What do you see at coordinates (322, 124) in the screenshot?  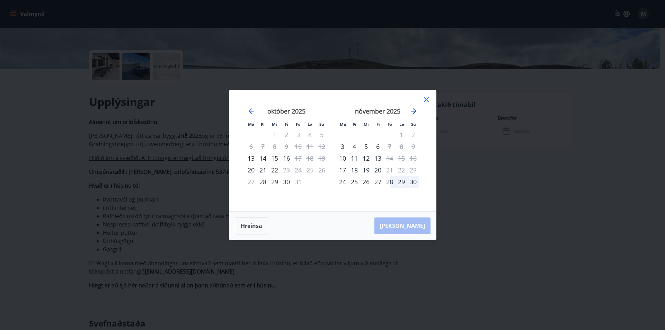 I see `small: Su` at bounding box center [322, 124].